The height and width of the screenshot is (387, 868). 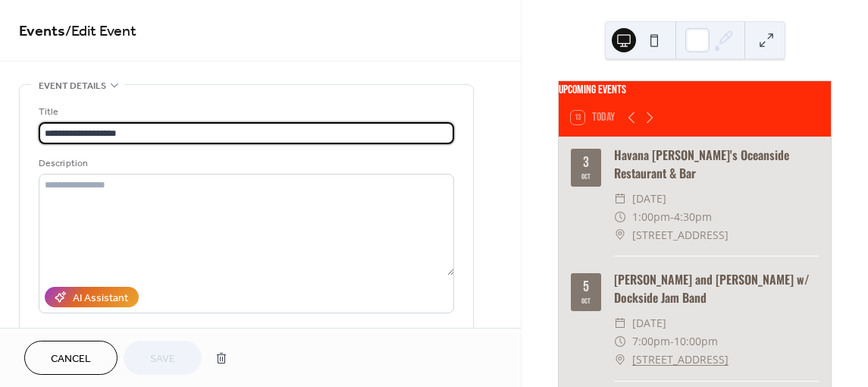 What do you see at coordinates (101, 31) in the screenshot?
I see `span: / Edit Event` at bounding box center [101, 31].